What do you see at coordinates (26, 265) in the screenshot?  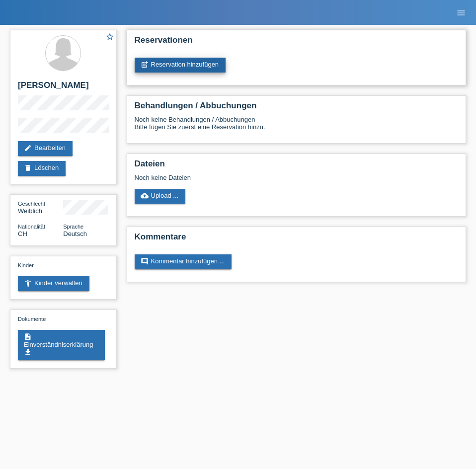 I see `span: Kinder` at bounding box center [26, 265].